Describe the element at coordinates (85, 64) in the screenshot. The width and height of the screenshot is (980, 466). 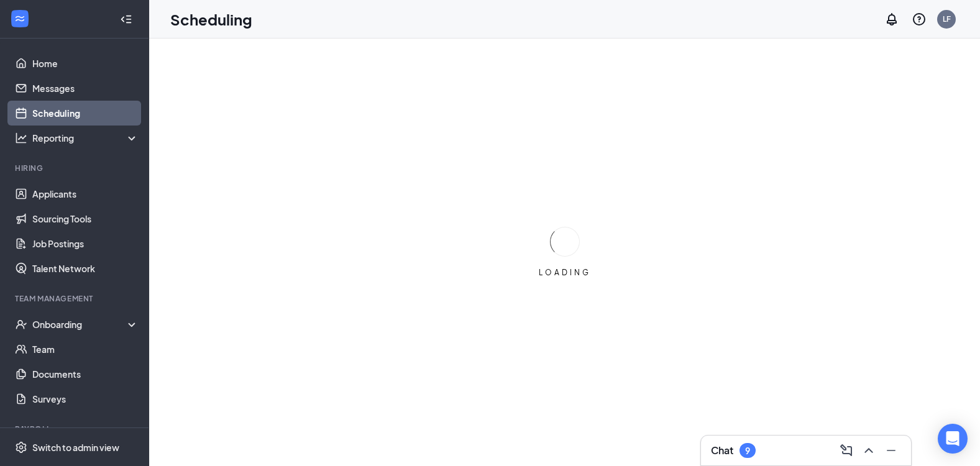
I see `a: Home` at that location.